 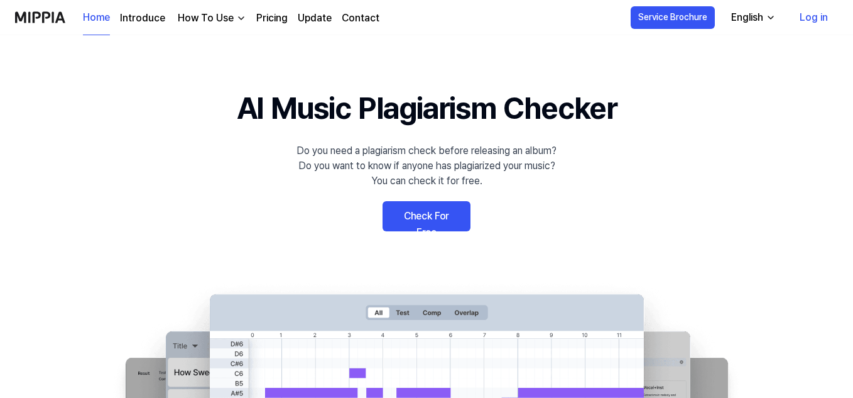 I want to click on a: Update, so click(x=315, y=18).